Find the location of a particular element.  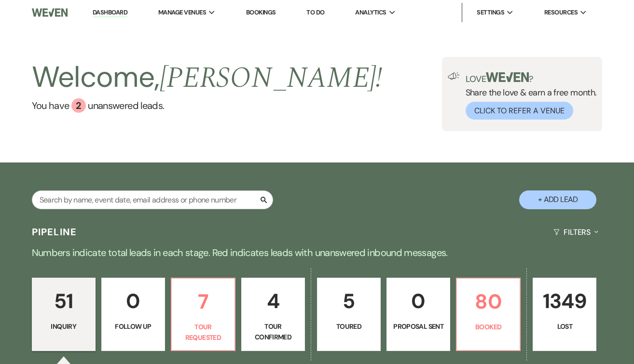

a: 0Proposal Sent is located at coordinates (418, 314).